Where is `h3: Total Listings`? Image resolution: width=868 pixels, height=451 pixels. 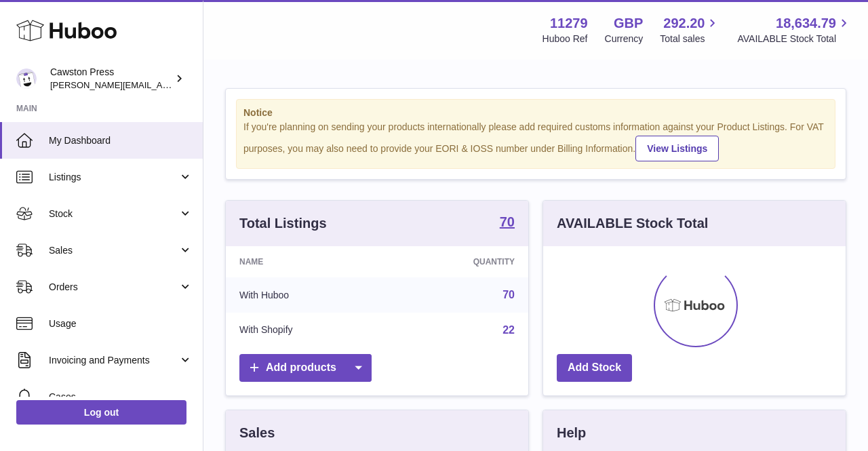 h3: Total Listings is located at coordinates (283, 223).